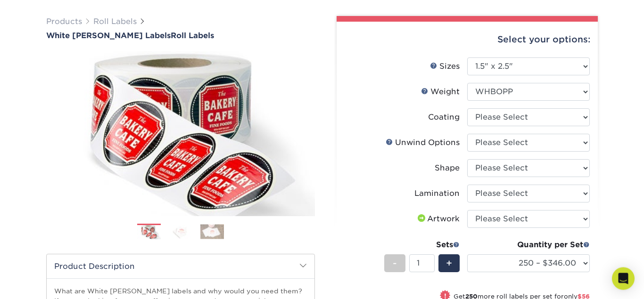  What do you see at coordinates (528, 245) in the screenshot?
I see `div: Quantity per Set` at bounding box center [528, 245].